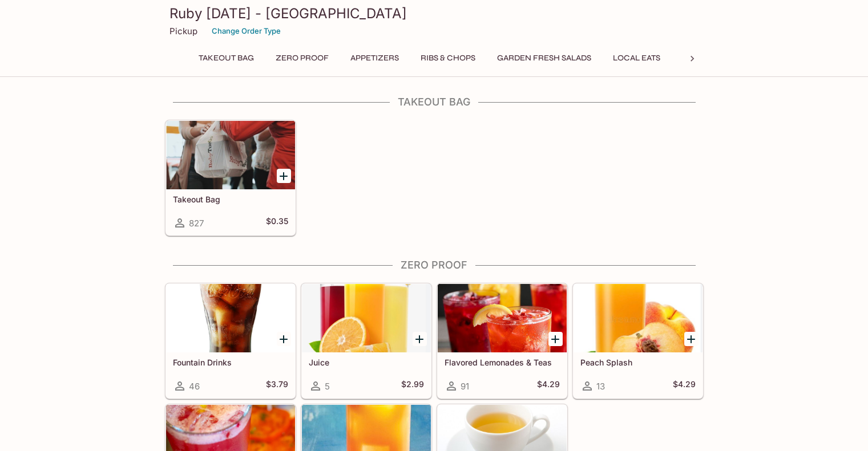 The height and width of the screenshot is (451, 868). What do you see at coordinates (226, 58) in the screenshot?
I see `button: Takeout Bag` at bounding box center [226, 58].